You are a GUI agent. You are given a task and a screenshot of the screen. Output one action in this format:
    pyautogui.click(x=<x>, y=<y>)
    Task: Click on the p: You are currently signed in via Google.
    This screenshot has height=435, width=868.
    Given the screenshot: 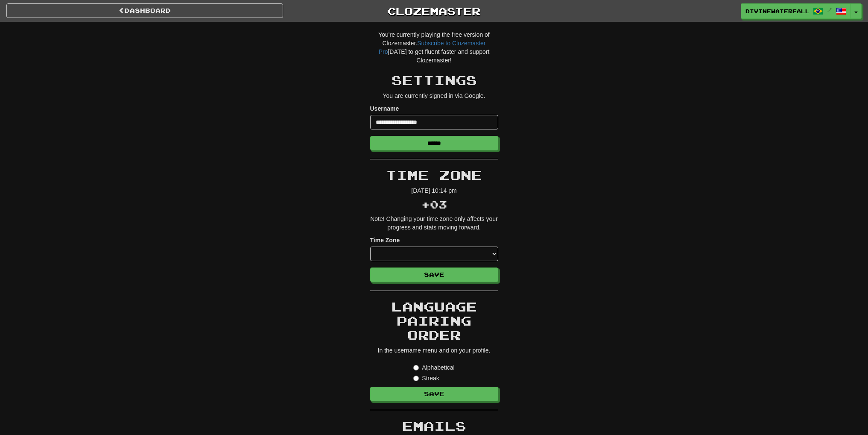 What is the action you would take?
    pyautogui.click(x=434, y=96)
    